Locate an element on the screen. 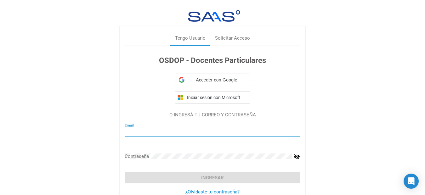 The image size is (425, 195). p: O INGRESÁ TU CORREO Y CONTRASEÑA is located at coordinates (212, 115).